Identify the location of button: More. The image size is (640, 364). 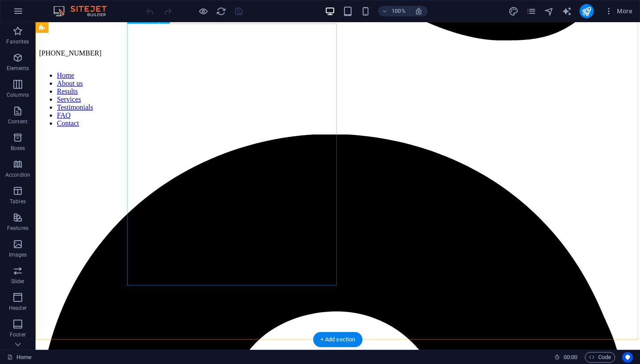
(618, 11).